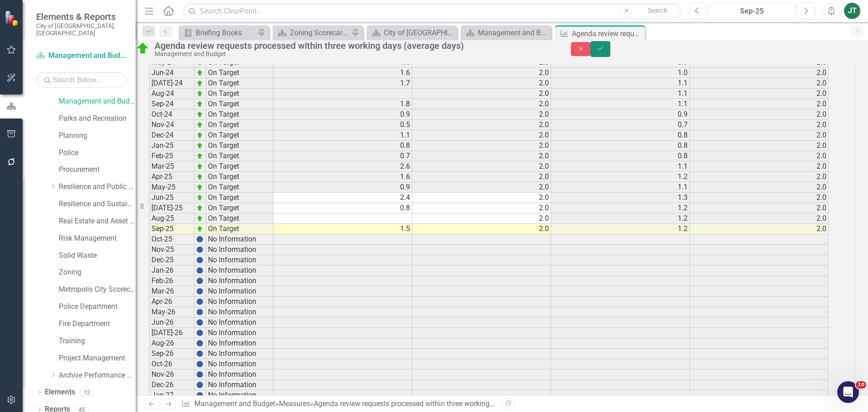 The height and width of the screenshot is (412, 868). Describe the element at coordinates (172, 354) in the screenshot. I see `td: Sep-26` at that location.